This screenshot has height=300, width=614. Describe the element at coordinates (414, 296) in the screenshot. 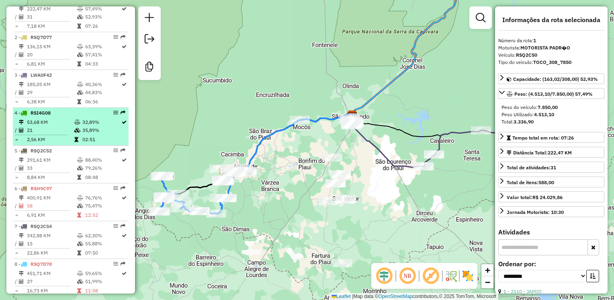

I see `div: Map data © contributors,© 2025 TomTom, Microsoft` at that location.